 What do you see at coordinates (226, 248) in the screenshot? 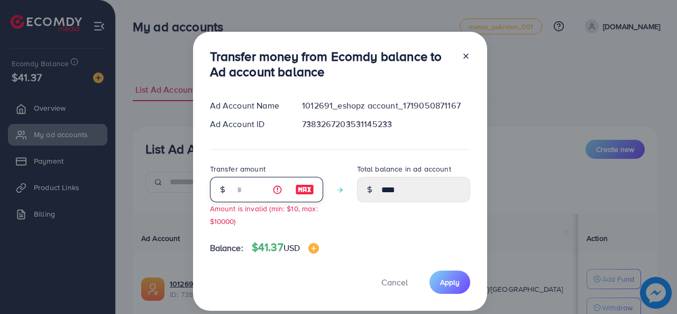
I see `span: Balance:` at bounding box center [226, 248].